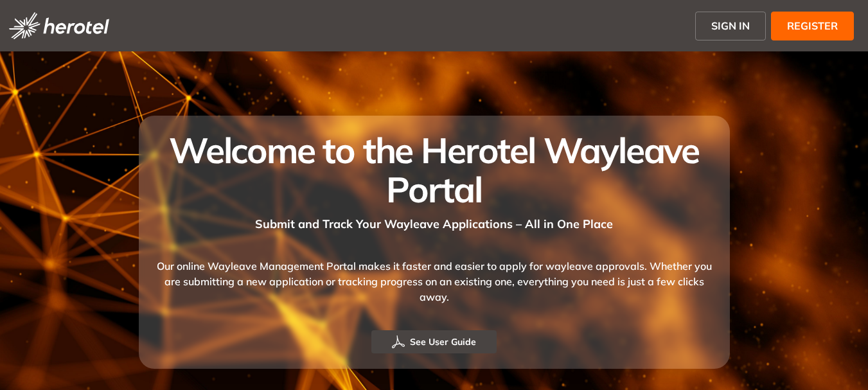 This screenshot has width=868, height=390. Describe the element at coordinates (434, 342) in the screenshot. I see `a: See User Guide` at that location.